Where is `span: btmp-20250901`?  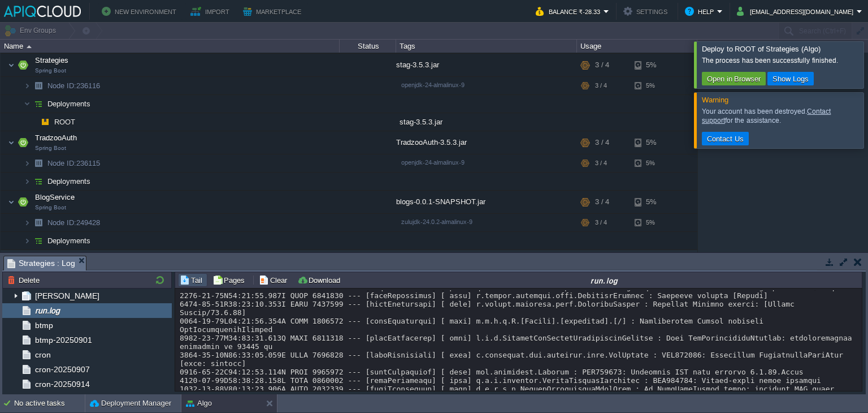 span: btmp-20250901 is located at coordinates (63, 340).